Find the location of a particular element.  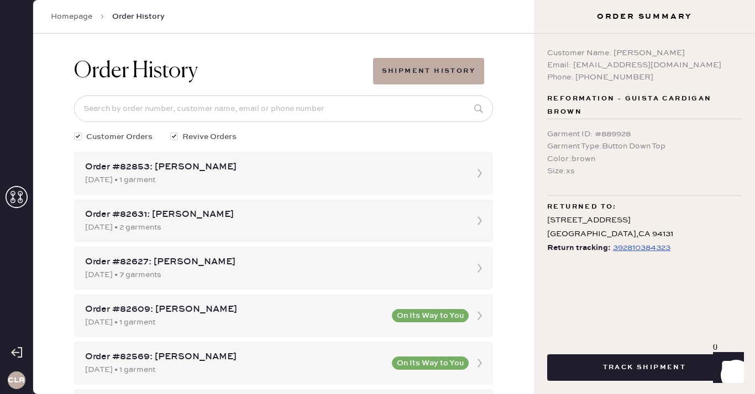

span: Return tracking: is located at coordinates (578, 248).